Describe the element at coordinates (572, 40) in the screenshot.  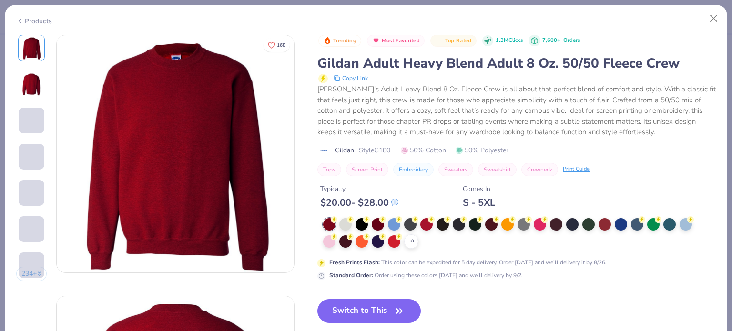
I see `span: Orders` at that location.